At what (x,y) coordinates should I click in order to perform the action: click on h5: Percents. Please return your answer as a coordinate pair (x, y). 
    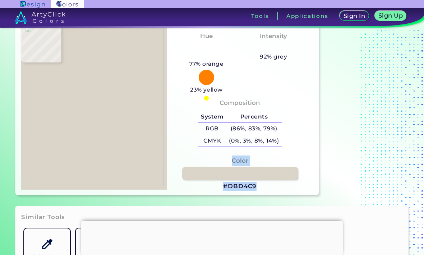
    Looking at the image, I should click on (254, 117).